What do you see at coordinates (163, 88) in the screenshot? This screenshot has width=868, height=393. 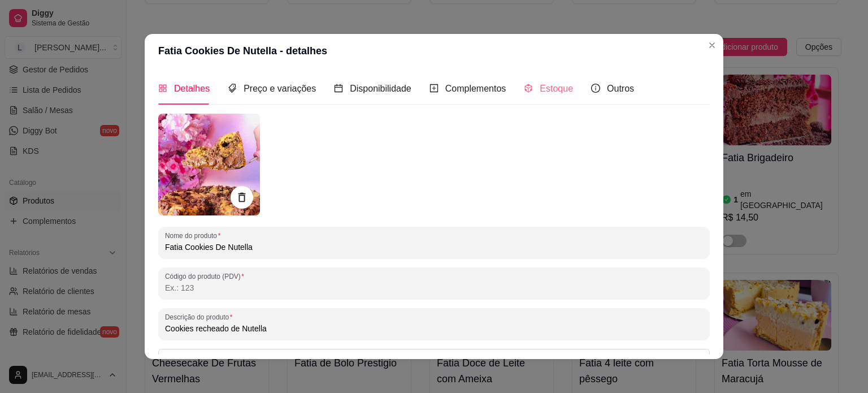 I see `span: appstore` at bounding box center [163, 88].